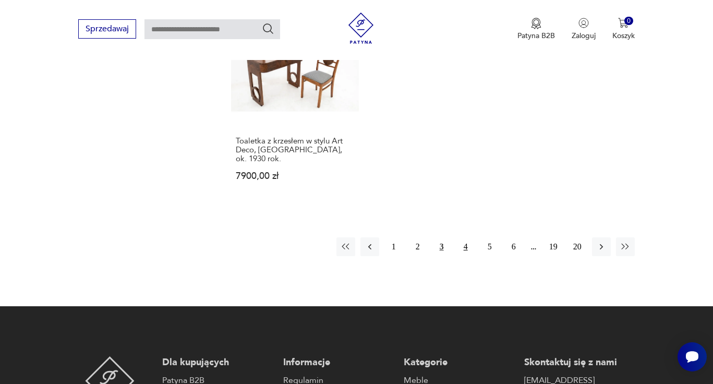 This screenshot has height=384, width=713. What do you see at coordinates (361, 28) in the screenshot?
I see `img: Patyna - sklep z meblami i dekoracjami vintage` at bounding box center [361, 28].